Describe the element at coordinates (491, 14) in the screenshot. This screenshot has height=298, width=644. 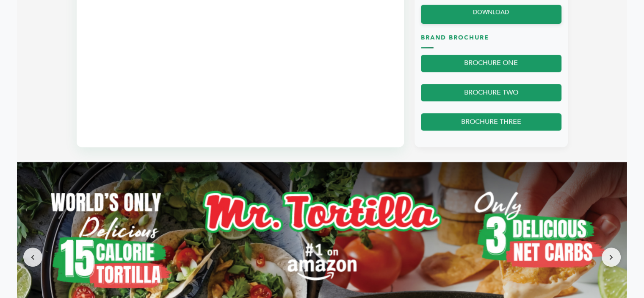
I see `a: DOWNLOAD` at that location.